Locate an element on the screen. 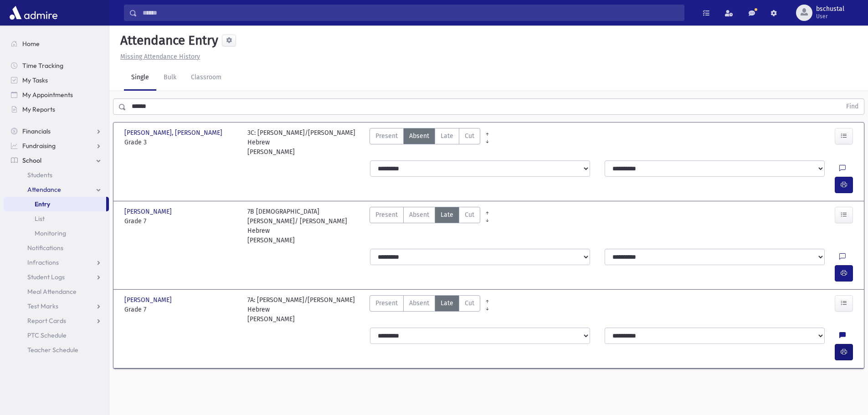 The height and width of the screenshot is (415, 868). span: Notifications is located at coordinates (45, 248).